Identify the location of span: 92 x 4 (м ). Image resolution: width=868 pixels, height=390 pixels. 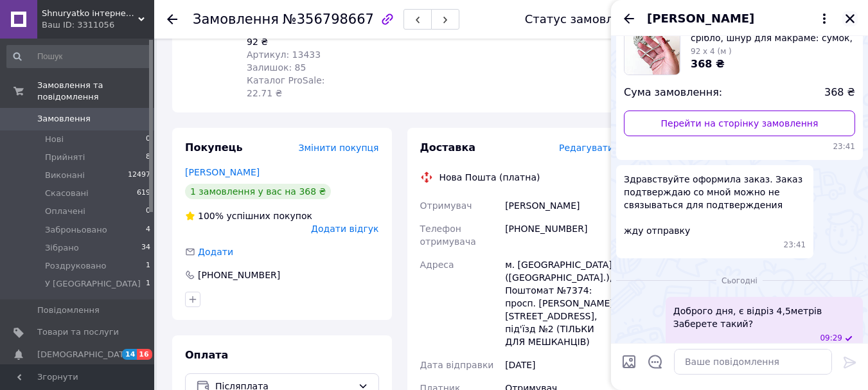
(711, 52).